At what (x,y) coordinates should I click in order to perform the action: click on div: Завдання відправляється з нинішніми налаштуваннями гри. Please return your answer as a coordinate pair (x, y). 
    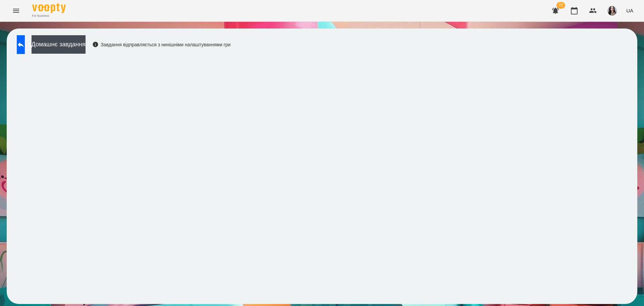
    Looking at the image, I should click on (161, 44).